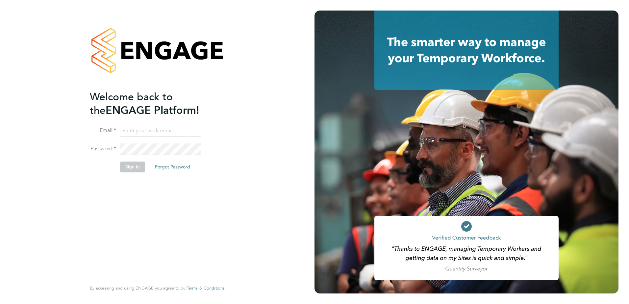 This screenshot has height=304, width=629. What do you see at coordinates (157, 288) in the screenshot?
I see `span: By accessing and using ENGAGE you agree to our` at bounding box center [157, 288].